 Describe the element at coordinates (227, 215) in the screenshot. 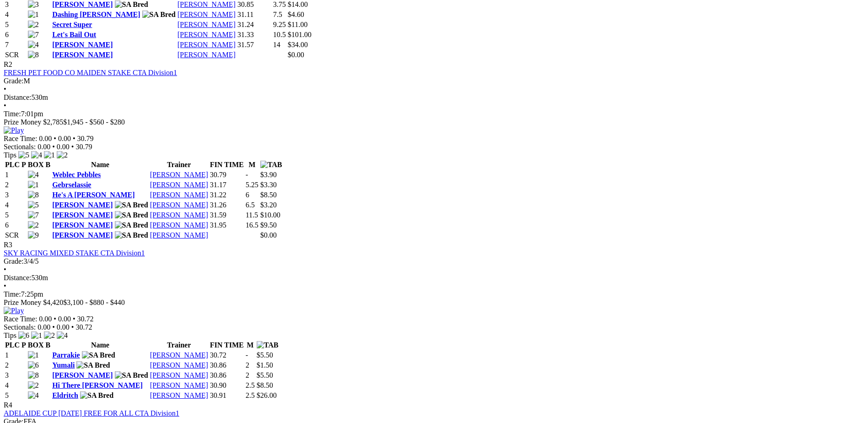

I see `td: 31.59` at that location.